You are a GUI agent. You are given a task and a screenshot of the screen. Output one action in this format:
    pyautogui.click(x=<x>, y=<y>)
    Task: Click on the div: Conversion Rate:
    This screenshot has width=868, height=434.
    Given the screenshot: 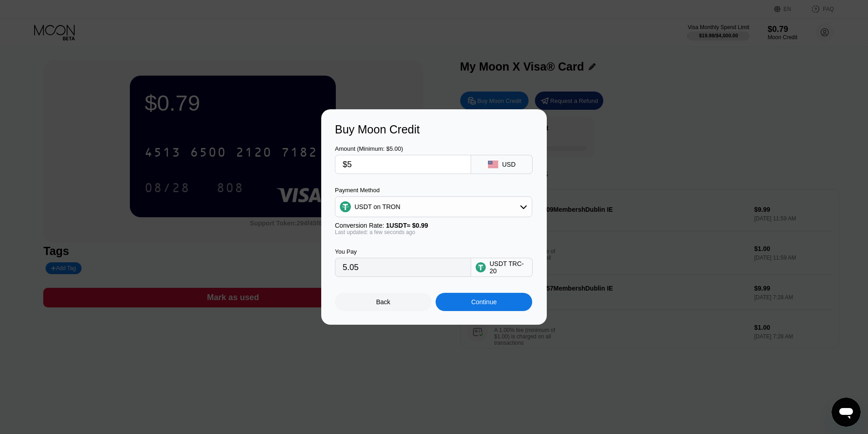 What is the action you would take?
    pyautogui.click(x=434, y=226)
    